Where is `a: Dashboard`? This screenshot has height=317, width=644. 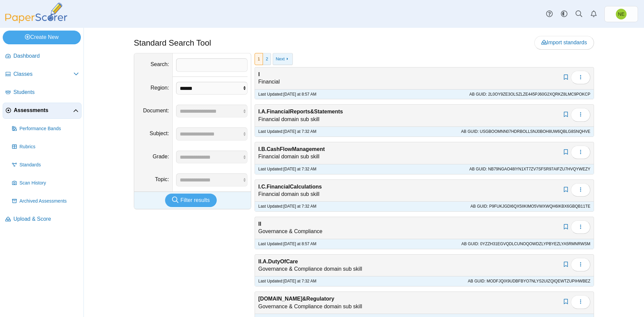
a: Dashboard is located at coordinates (42, 57).